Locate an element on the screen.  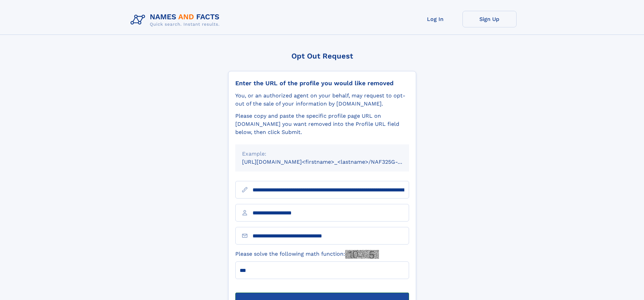
div: Enter the URL of the profile you would like removed is located at coordinates (322, 83).